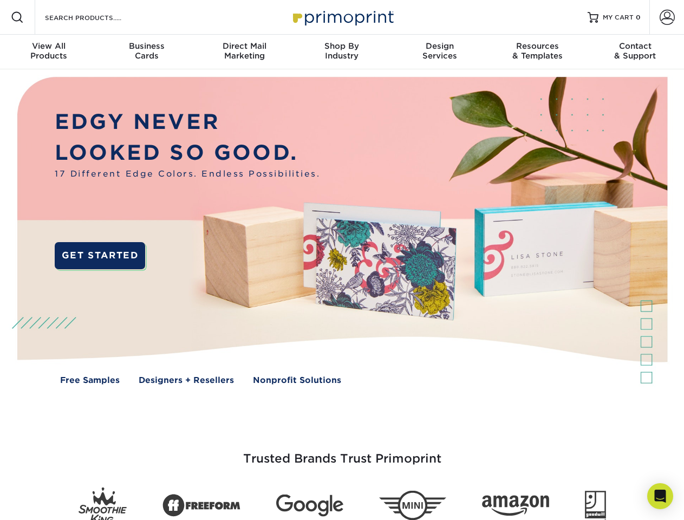  Describe the element at coordinates (342, 52) in the screenshot. I see `a: Shop ByIndustry` at that location.